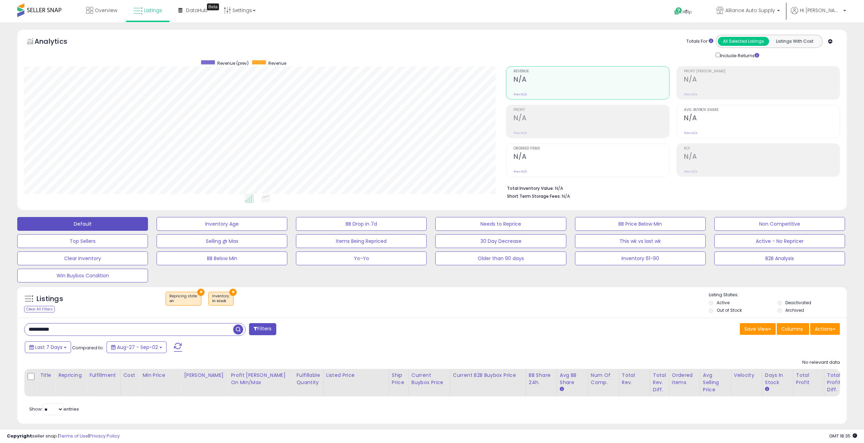  Describe the element at coordinates (779, 224) in the screenshot. I see `button: Non Competitive` at that location.